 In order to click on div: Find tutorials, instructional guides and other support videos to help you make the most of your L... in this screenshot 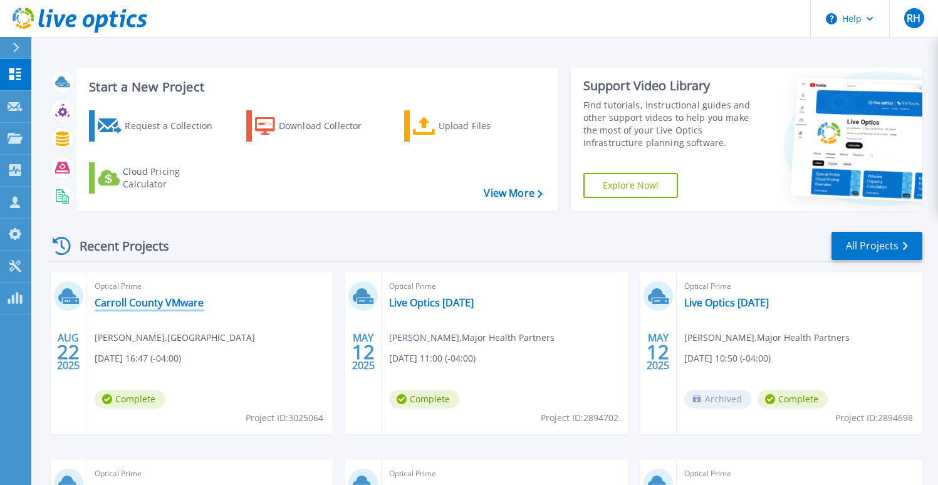, I will do `click(671, 124)`.